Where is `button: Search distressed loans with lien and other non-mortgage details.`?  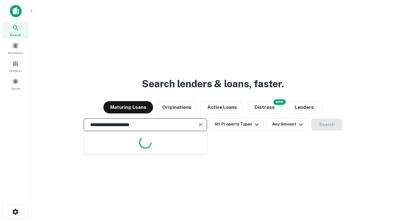 button: Search distressed loans with lien and other non-mortgage details. is located at coordinates (265, 107).